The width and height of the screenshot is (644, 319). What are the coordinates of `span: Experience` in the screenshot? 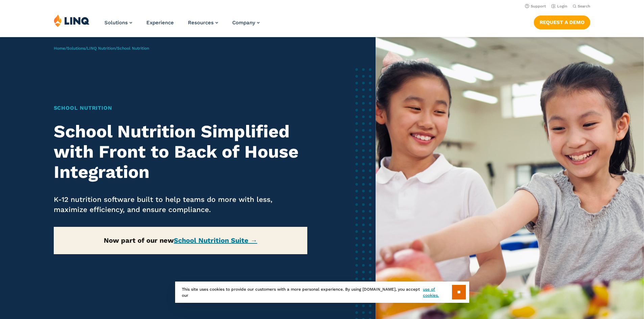 It's located at (160, 22).